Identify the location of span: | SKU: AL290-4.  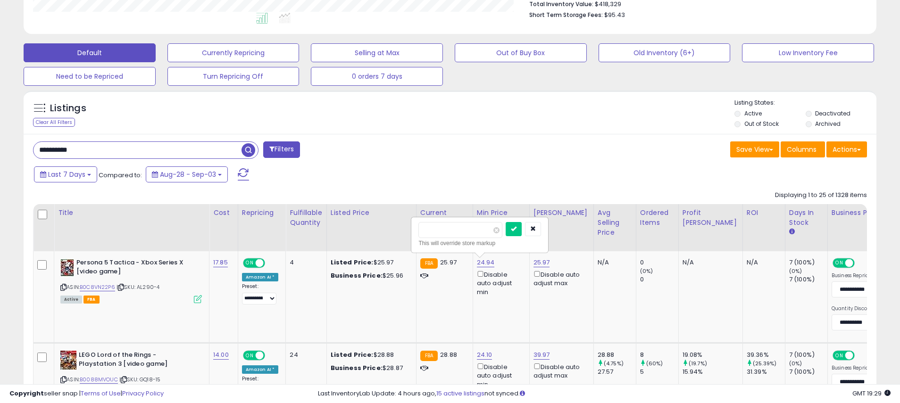
(138, 287).